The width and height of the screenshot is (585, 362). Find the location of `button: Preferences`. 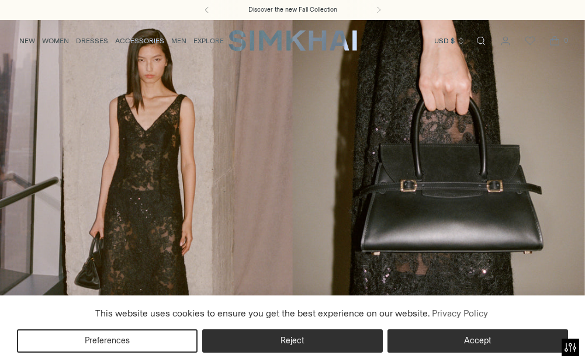

button: Preferences is located at coordinates (107, 341).